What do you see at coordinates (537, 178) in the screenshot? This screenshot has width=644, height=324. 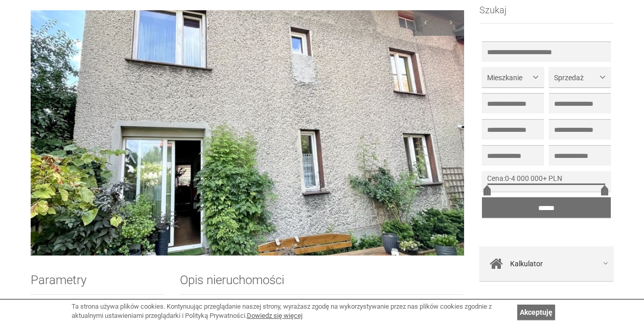 I see `span: 4 000 000+ PLN` at bounding box center [537, 178].